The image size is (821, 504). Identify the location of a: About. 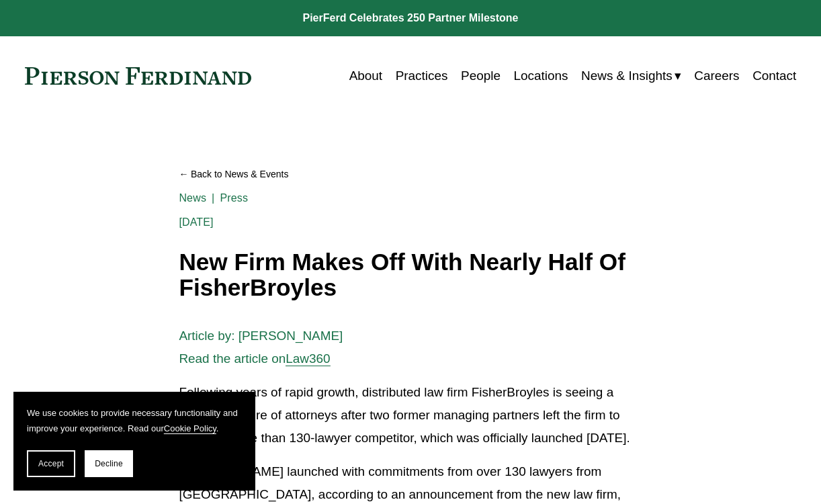
(366, 76).